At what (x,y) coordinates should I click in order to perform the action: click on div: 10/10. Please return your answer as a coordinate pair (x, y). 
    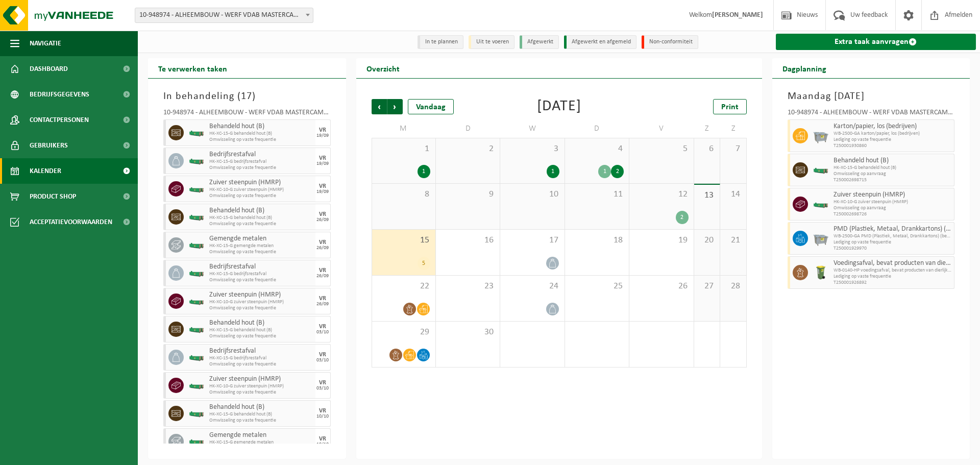
    Looking at the image, I should click on (323, 417).